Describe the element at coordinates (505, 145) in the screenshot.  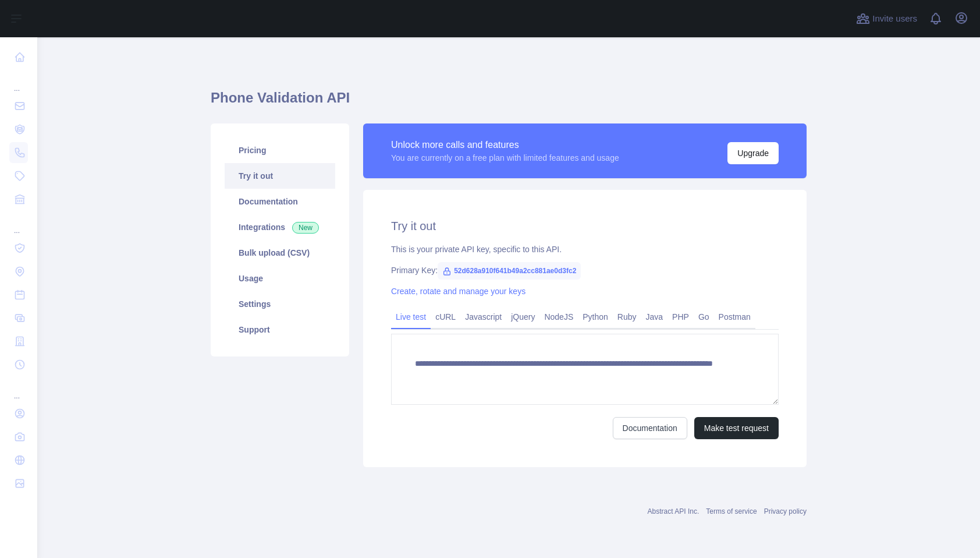
I see `div: Unlock more calls and features` at that location.